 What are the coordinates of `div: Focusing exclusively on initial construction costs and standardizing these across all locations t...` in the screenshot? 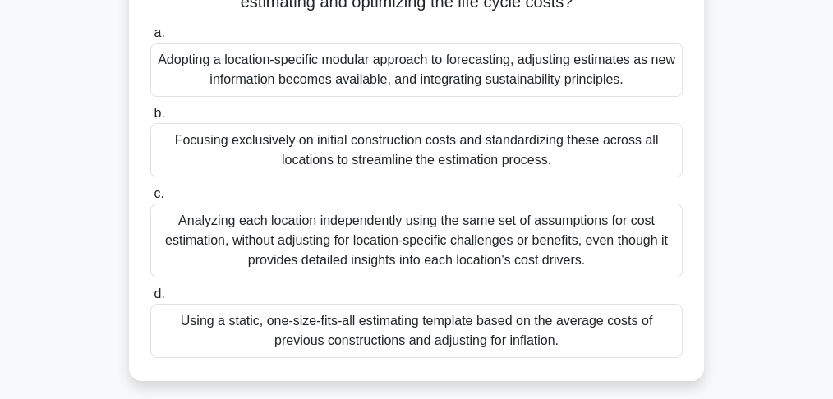 It's located at (417, 150).